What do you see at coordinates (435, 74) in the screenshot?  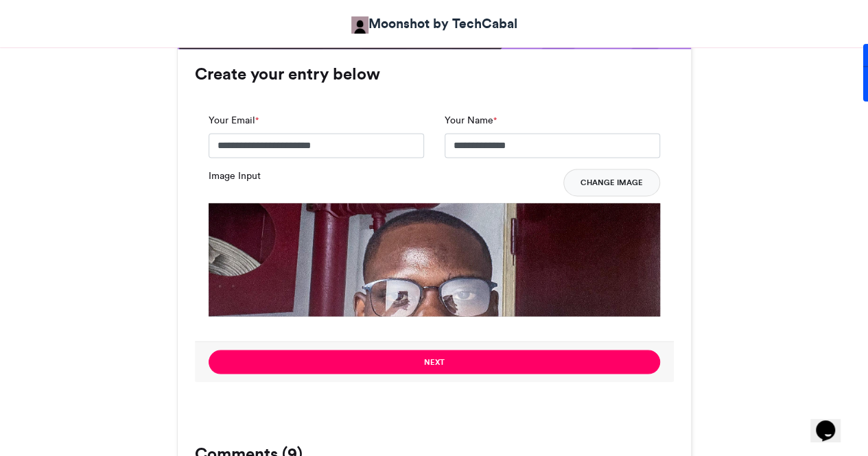 I see `h3: Create your entry below` at bounding box center [435, 74].